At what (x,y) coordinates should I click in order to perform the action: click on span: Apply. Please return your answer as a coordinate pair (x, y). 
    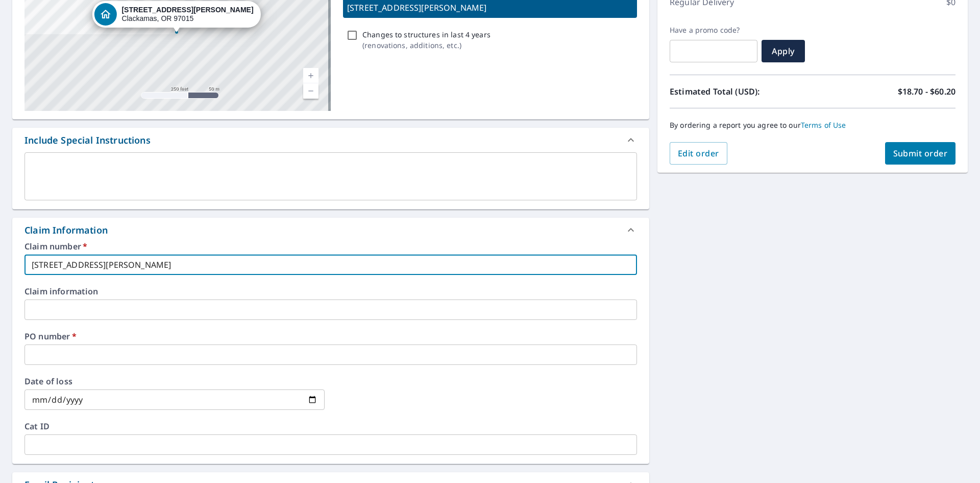
    Looking at the image, I should click on (783, 51).